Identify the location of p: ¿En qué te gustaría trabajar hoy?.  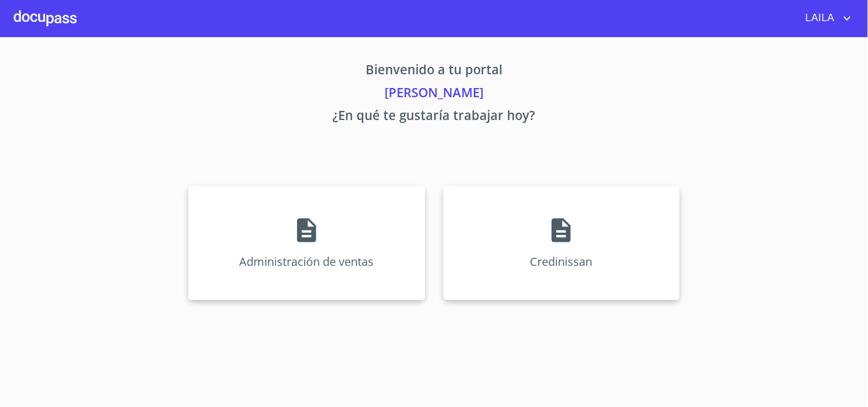
(435, 117).